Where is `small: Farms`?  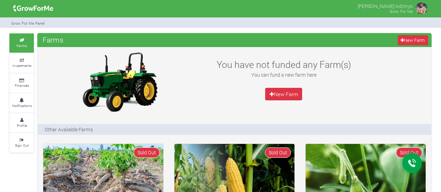
small: Farms is located at coordinates (22, 46).